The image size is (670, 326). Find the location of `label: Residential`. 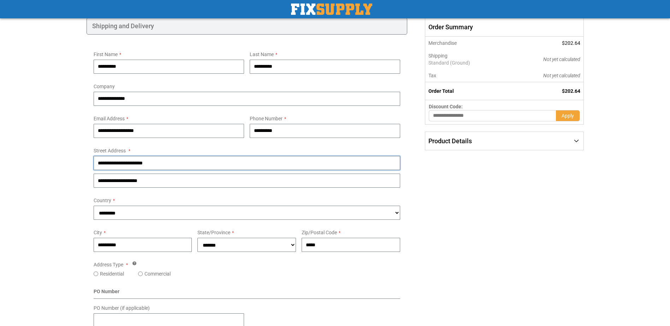

label: Residential is located at coordinates (112, 274).